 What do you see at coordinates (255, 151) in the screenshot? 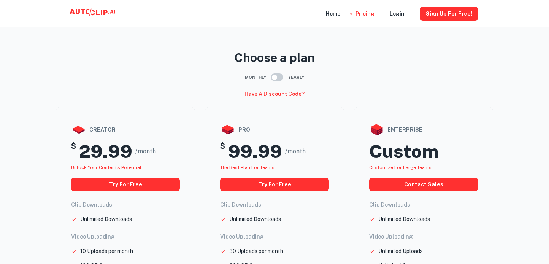
I see `h2: 99.99` at bounding box center [255, 151].